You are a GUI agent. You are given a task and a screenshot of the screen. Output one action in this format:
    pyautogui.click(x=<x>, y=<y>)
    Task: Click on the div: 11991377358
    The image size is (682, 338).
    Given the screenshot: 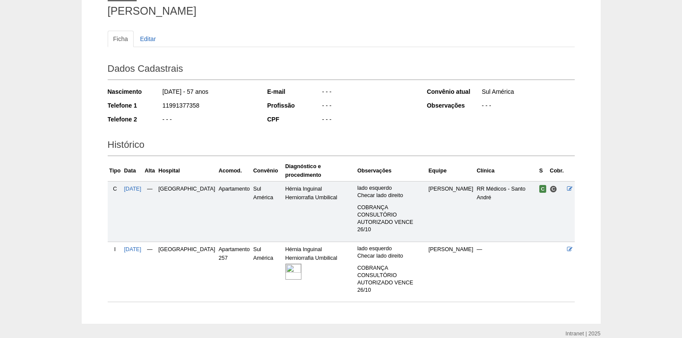 What is the action you would take?
    pyautogui.click(x=208, y=106)
    